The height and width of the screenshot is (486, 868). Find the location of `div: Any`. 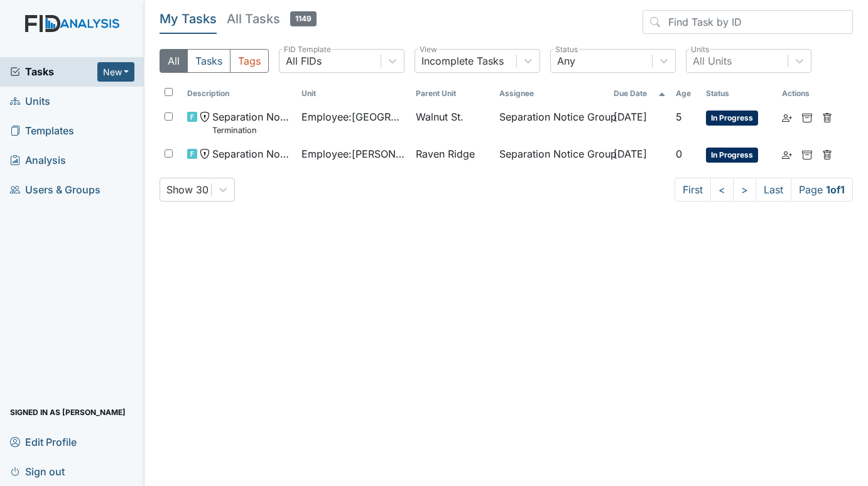

div: Any is located at coordinates (566, 61).